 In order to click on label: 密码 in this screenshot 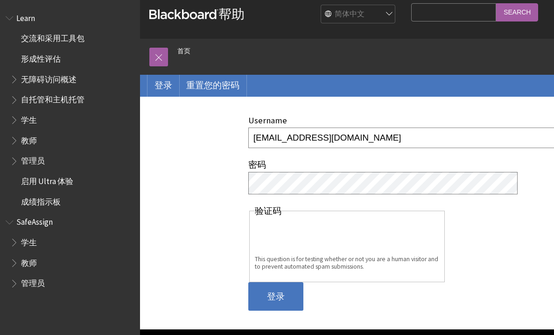, I will do `click(257, 164)`.